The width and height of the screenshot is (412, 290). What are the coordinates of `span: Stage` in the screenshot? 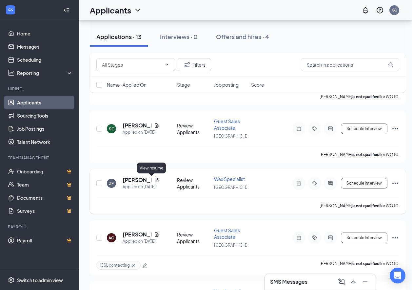 It's located at (184, 85).